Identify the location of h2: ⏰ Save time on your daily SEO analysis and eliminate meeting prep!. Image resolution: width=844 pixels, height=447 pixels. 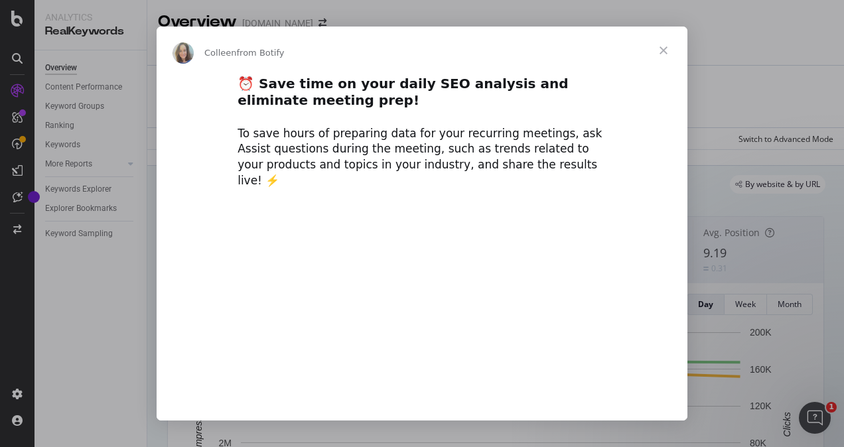
(422, 96).